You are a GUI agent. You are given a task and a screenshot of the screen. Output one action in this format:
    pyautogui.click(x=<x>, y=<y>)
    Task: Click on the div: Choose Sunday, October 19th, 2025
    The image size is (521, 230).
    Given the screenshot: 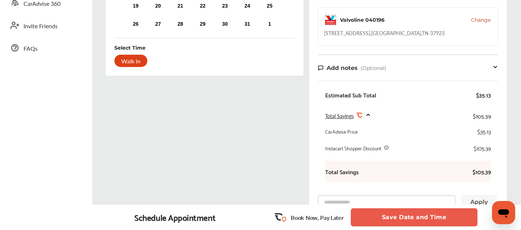 What is the action you would take?
    pyautogui.click(x=136, y=6)
    